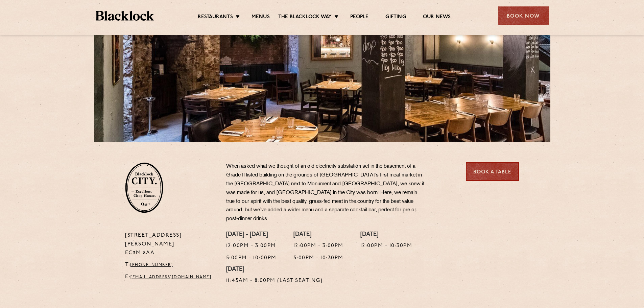  Describe the element at coordinates (260, 18) in the screenshot. I see `a: Menus` at that location.